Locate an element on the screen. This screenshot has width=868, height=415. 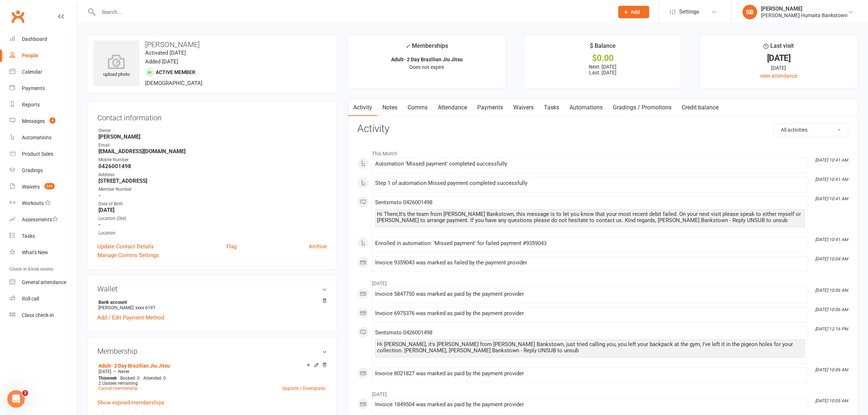
div: Invoice 6975376 was marked as paid by the payment provider is located at coordinates (590, 313).